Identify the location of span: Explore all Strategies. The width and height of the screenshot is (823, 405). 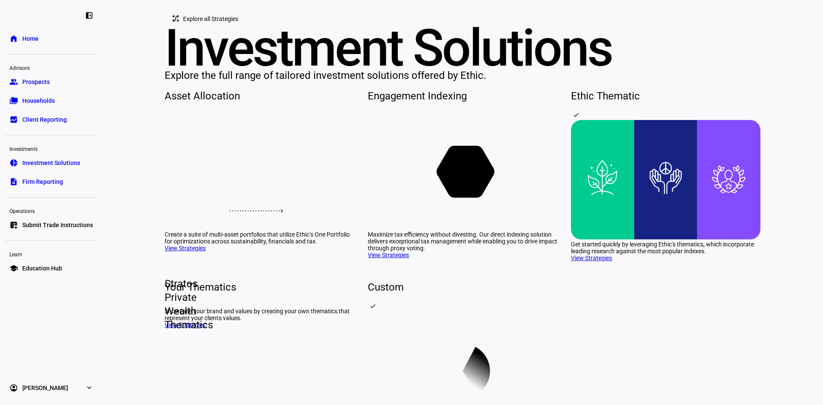
(210, 19).